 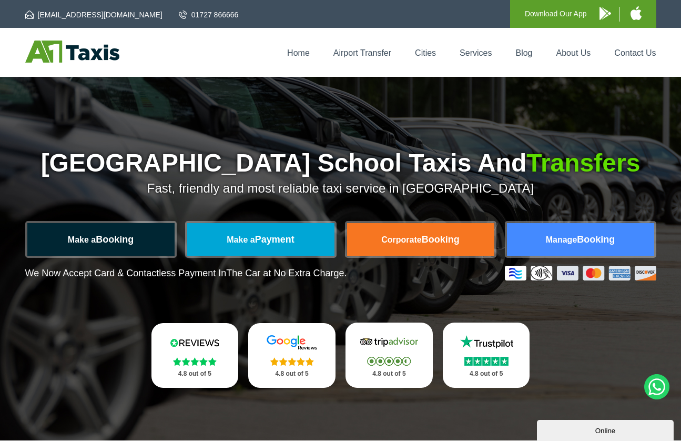 What do you see at coordinates (68, 13) in the screenshot?
I see `div: Online` at bounding box center [68, 13].